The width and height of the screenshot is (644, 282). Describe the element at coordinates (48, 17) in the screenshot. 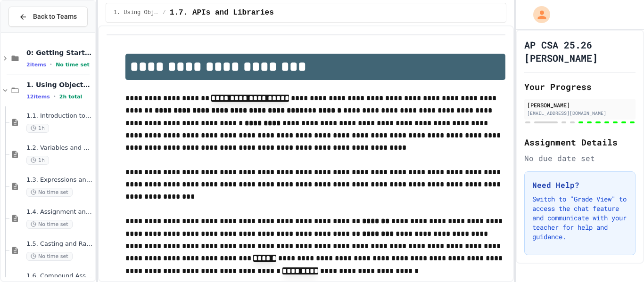

I see `button: Back to Teams` at that location.